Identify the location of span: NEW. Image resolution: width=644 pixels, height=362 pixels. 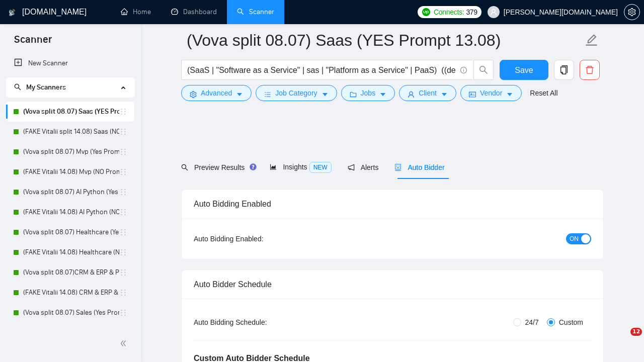
(320, 167).